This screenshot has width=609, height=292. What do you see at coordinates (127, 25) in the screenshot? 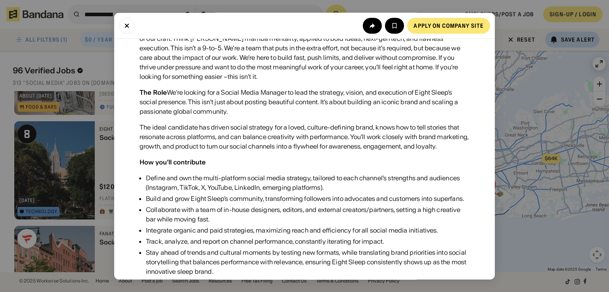
I see `button: Close` at bounding box center [127, 25].